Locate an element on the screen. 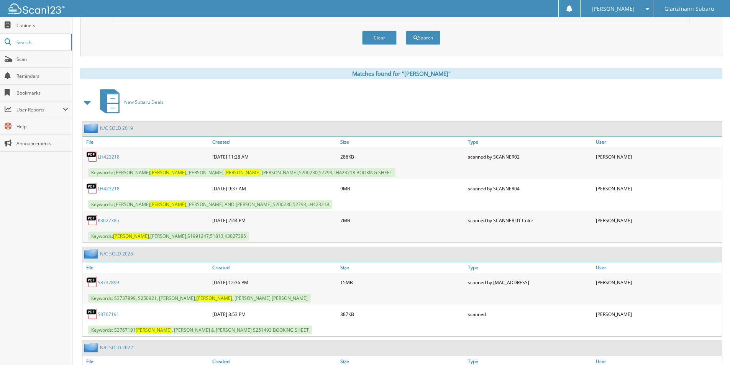 The image size is (730, 365). a: K3027385 is located at coordinates (108, 220).